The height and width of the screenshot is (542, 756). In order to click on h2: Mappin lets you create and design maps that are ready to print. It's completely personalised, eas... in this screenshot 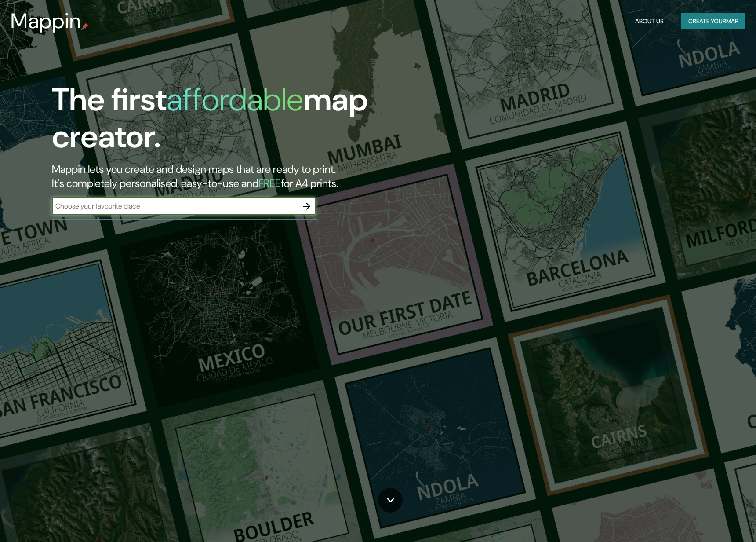, I will do `click(241, 177)`.